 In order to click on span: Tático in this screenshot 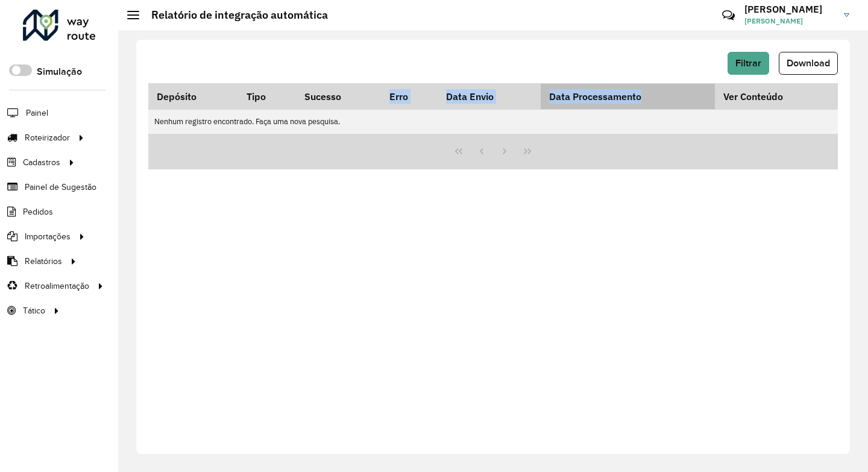, I will do `click(34, 311)`.